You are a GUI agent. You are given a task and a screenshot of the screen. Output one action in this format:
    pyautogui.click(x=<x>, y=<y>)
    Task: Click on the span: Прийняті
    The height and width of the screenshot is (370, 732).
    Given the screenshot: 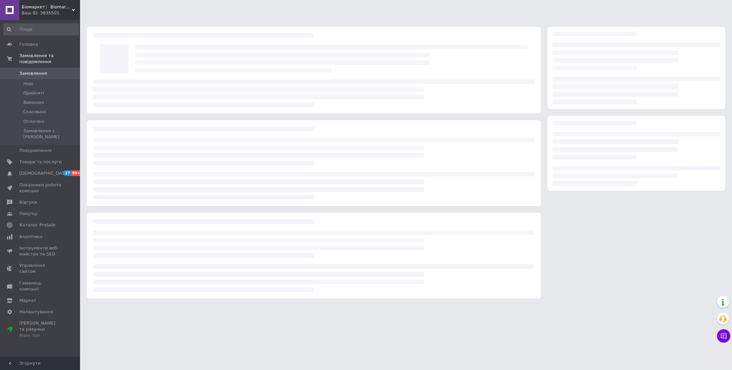 What is the action you would take?
    pyautogui.click(x=34, y=93)
    